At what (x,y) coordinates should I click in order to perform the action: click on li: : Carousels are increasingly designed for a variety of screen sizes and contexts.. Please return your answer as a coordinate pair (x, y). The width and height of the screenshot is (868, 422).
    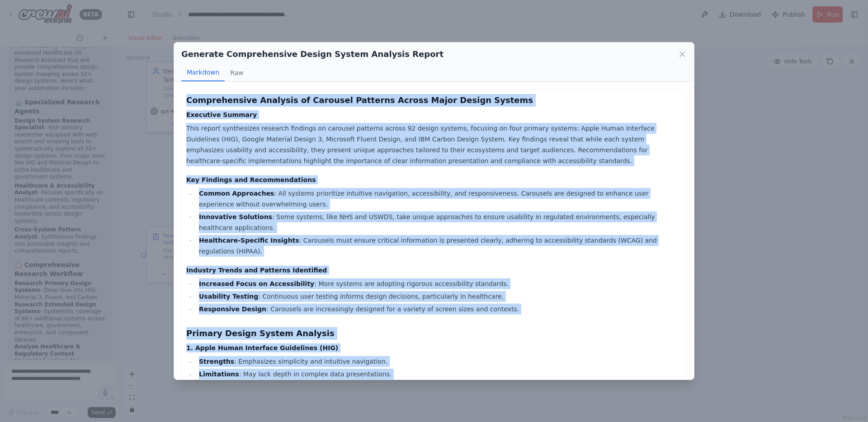
    Looking at the image, I should click on (439, 309).